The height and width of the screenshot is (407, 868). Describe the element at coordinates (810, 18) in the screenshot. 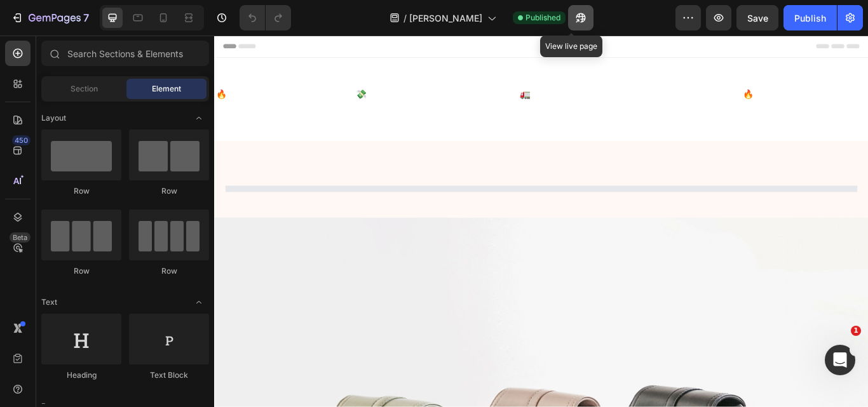

I see `div: Publish` at that location.